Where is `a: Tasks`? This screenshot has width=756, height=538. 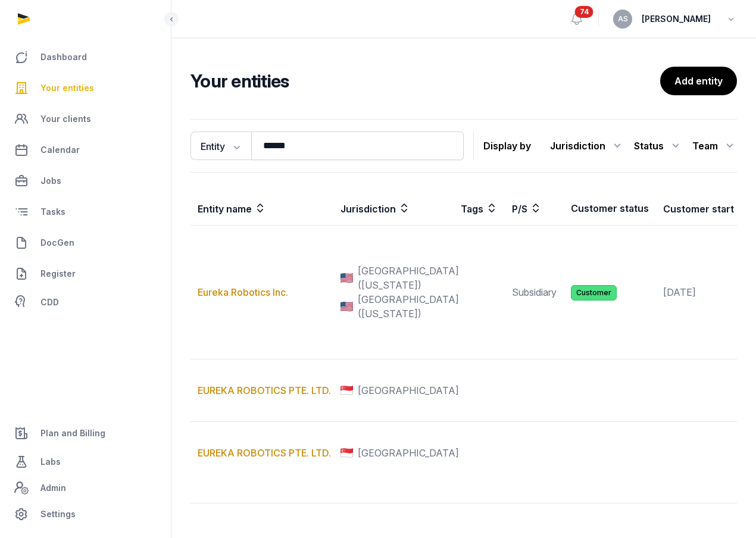
a: Tasks is located at coordinates (85, 212).